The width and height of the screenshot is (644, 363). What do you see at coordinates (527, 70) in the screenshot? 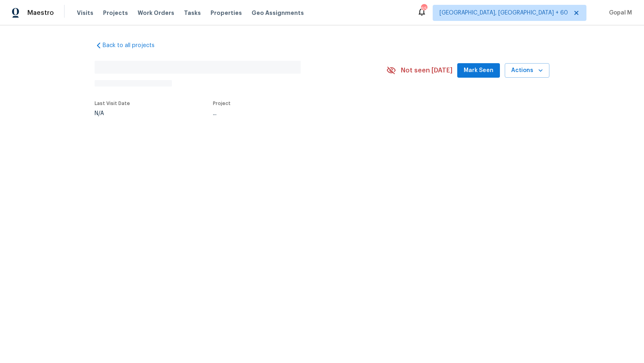
I see `span: Actions` at bounding box center [527, 70].